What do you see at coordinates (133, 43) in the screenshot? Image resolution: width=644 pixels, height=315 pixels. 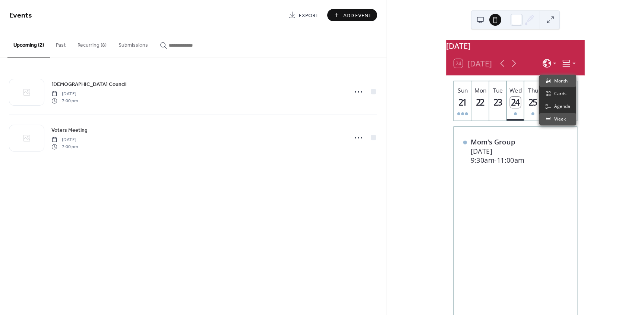 I see `button: Submissions` at bounding box center [133, 43].